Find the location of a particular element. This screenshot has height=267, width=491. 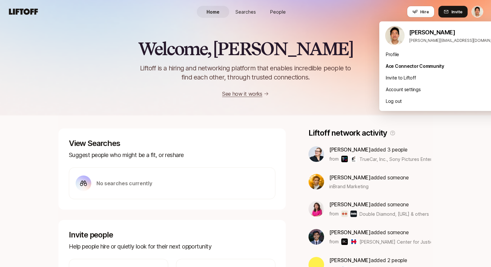

img: Jeremy Chen is located at coordinates (395, 36).